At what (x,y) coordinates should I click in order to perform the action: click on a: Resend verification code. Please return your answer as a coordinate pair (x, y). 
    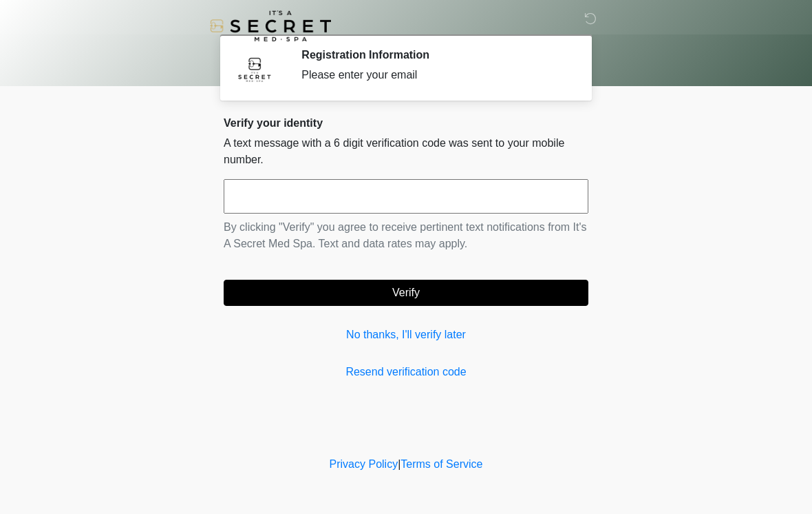
    Looking at the image, I should click on (406, 372).